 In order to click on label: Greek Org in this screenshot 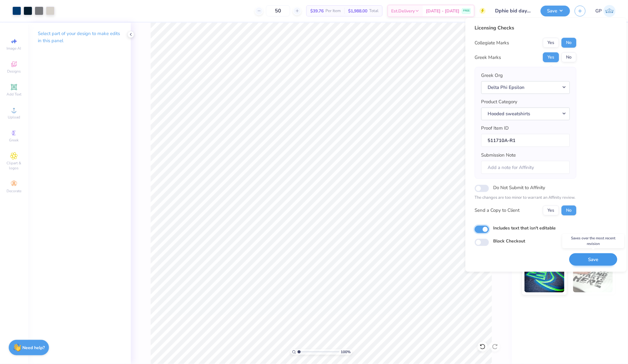, I will do `click(492, 75)`.